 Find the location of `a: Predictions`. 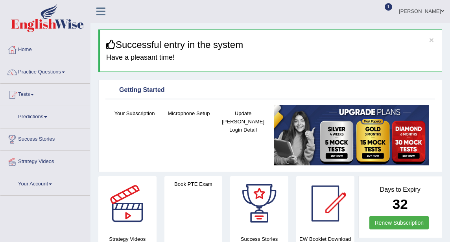

a: Predictions is located at coordinates (45, 116).